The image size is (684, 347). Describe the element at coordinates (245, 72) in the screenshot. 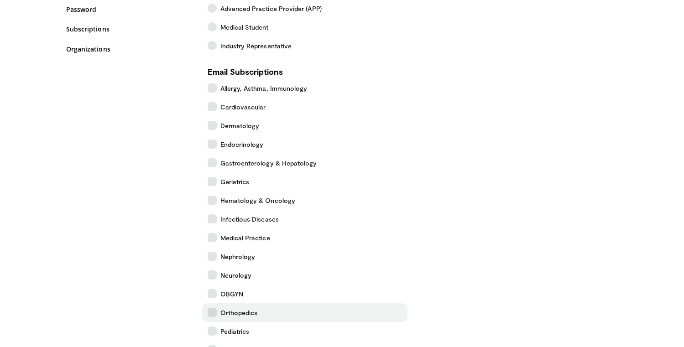

I see `strong: Email Subscriptions` at that location.